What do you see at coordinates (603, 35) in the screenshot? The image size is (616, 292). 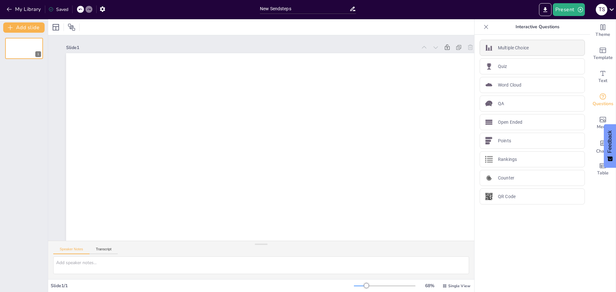 I see `span: Theme` at bounding box center [603, 35].